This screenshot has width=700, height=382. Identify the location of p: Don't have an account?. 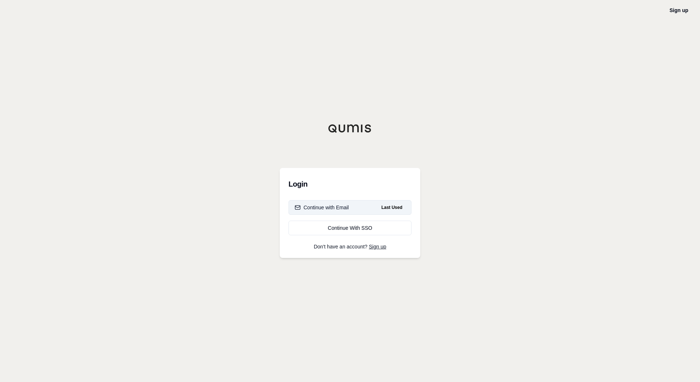
(350, 247).